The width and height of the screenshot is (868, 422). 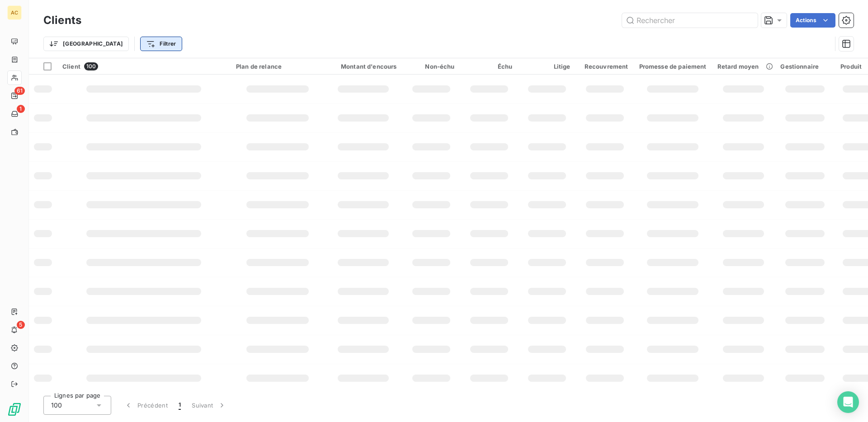 I want to click on h3: Clients, so click(x=62, y=20).